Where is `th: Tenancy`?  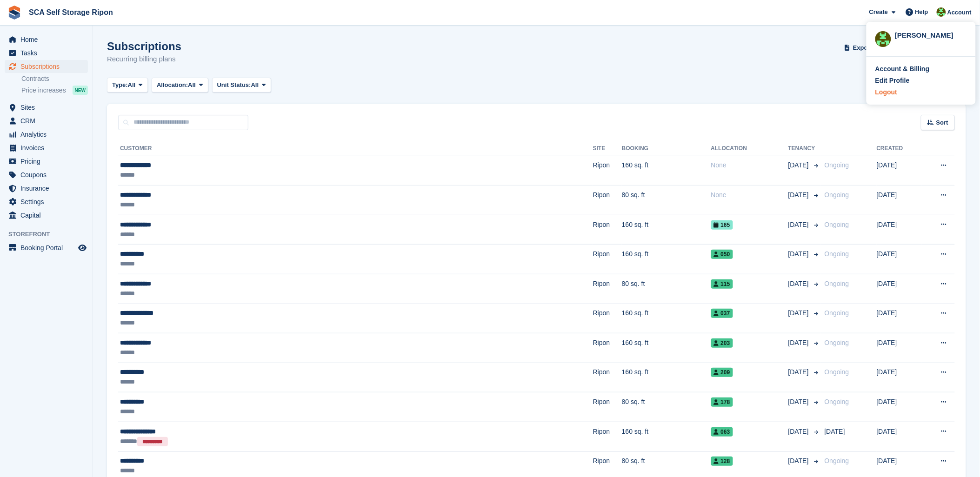 th: Tenancy is located at coordinates (804, 149).